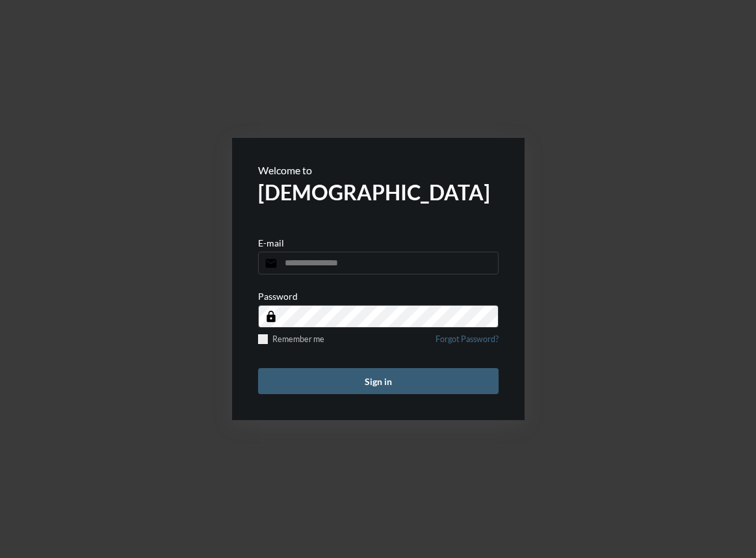  I want to click on p: Password, so click(277, 296).